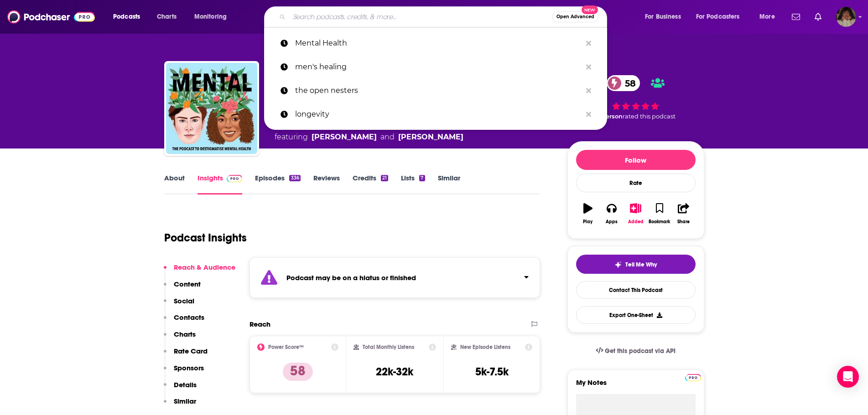 The width and height of the screenshot is (868, 415). Describe the element at coordinates (575, 17) in the screenshot. I see `button: Open AdvancedNew` at that location.